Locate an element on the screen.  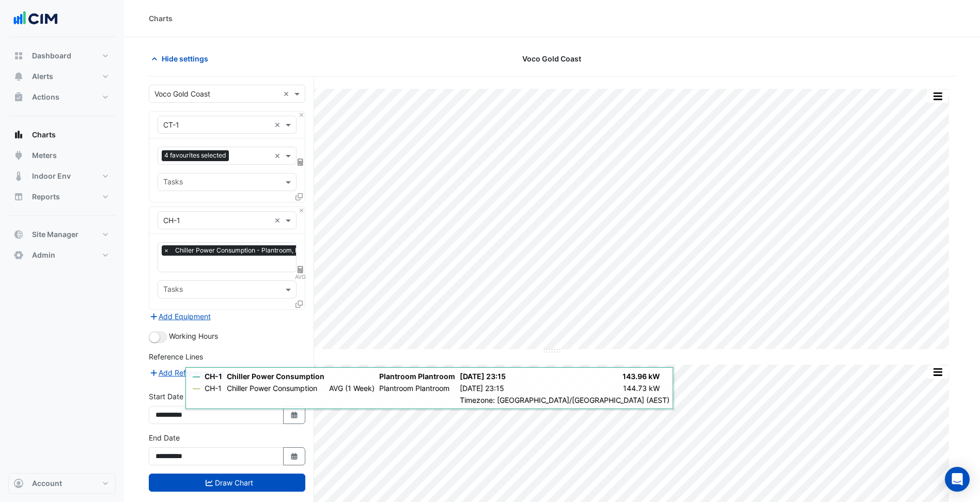
app-icon: Indoor Env is located at coordinates (19, 176).